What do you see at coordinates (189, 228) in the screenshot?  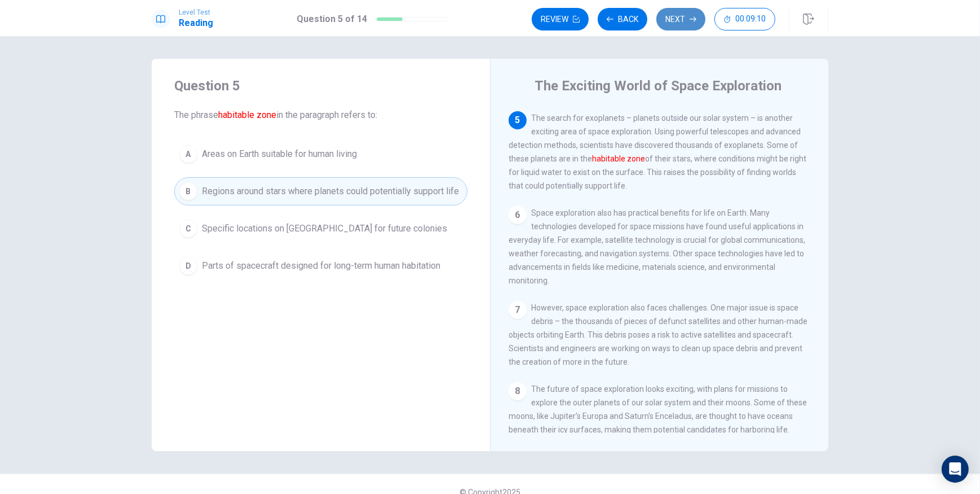 I see `div: C` at bounding box center [189, 228].